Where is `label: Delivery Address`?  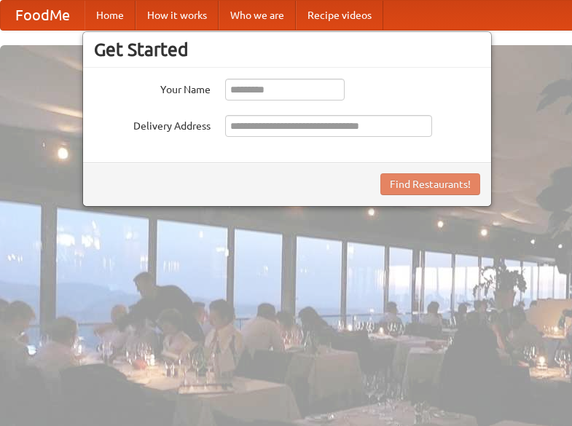
label: Delivery Address is located at coordinates (152, 124).